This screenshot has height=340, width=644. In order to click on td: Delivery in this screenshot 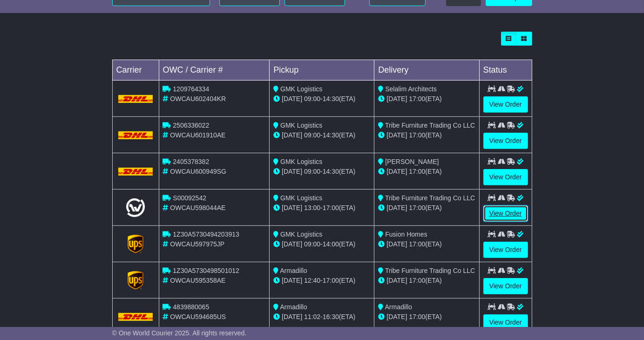, I will do `click(426, 71)`.